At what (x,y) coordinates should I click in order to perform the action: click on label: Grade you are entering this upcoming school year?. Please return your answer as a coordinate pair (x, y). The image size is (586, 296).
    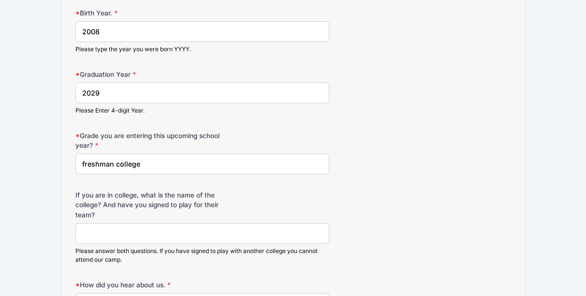
    Looking at the image, I should click on (148, 141).